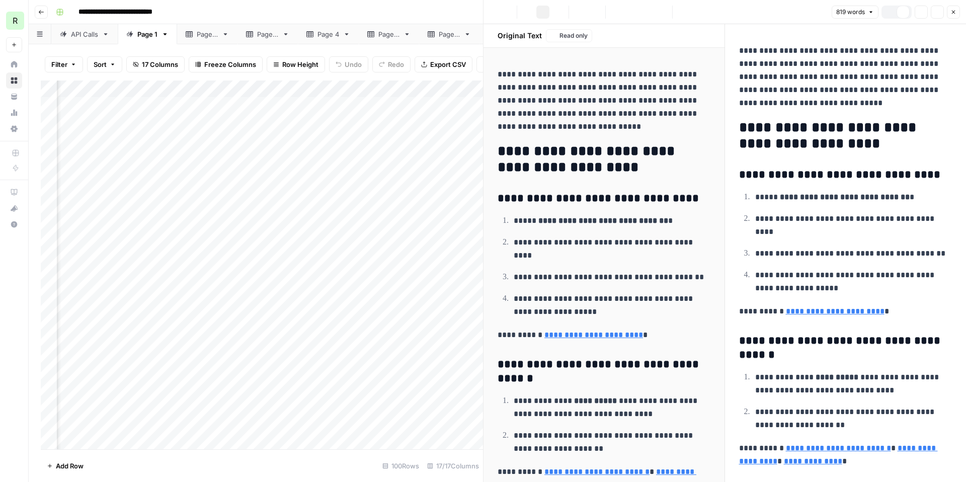  What do you see at coordinates (147, 34) in the screenshot?
I see `div: Page 1` at bounding box center [147, 34].